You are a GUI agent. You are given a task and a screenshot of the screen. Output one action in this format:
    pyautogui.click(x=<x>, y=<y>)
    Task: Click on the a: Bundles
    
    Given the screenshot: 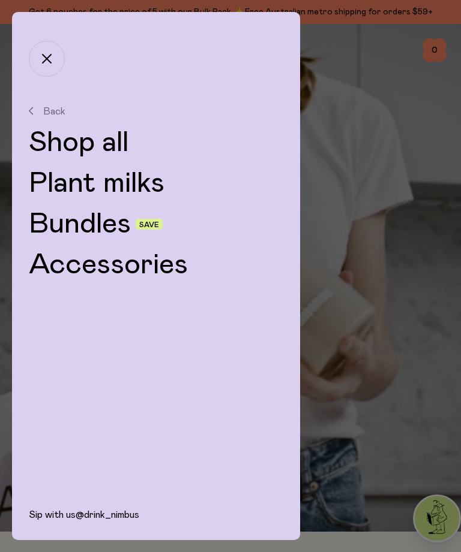 What is the action you would take?
    pyautogui.click(x=80, y=224)
    